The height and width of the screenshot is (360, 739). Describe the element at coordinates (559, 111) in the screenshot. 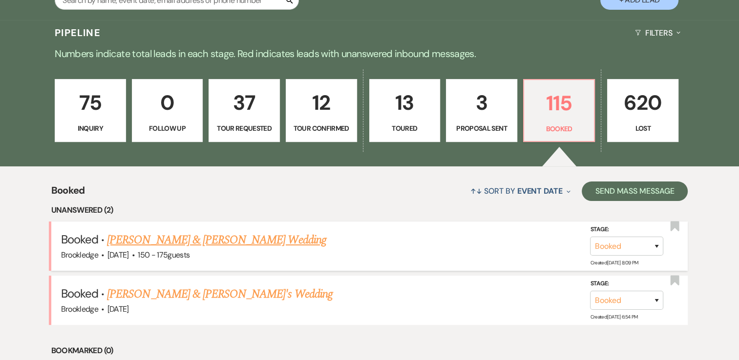

I see `a: 115Booked` at that location.